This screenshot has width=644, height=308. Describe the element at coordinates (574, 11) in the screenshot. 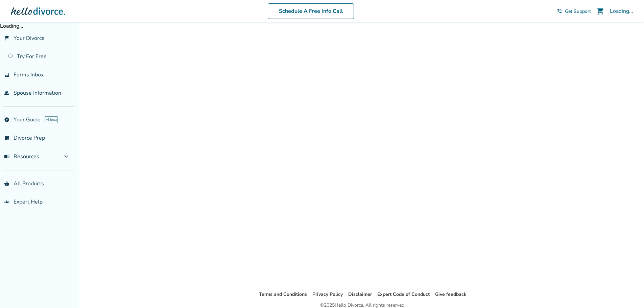

I see `a: phone_in_talkGet Support` at that location.